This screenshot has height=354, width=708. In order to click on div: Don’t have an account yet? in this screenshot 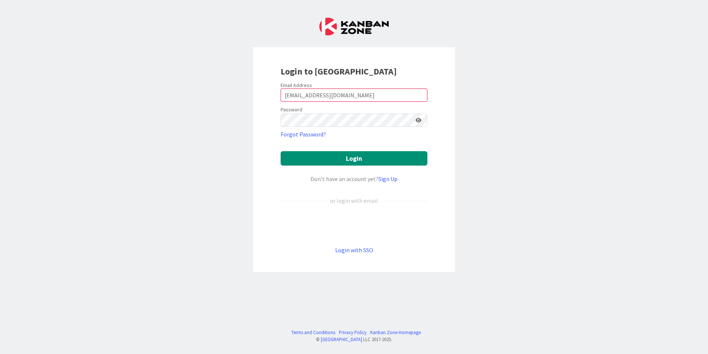, I will do `click(354, 179)`.